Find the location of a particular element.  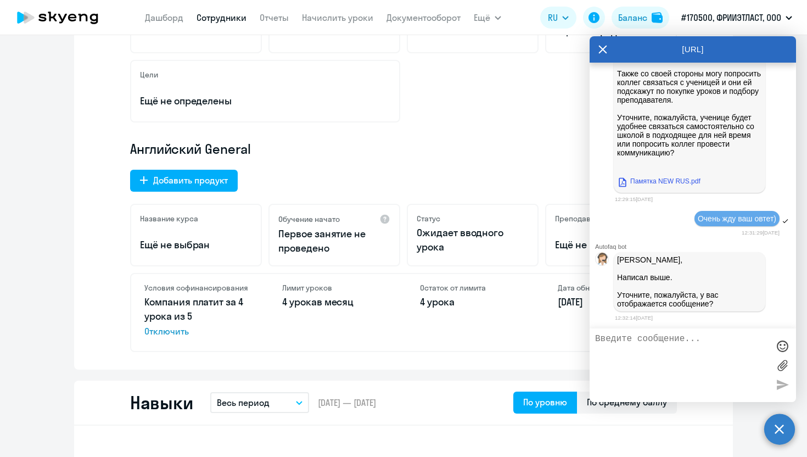

p: в месяц is located at coordinates (334, 302).